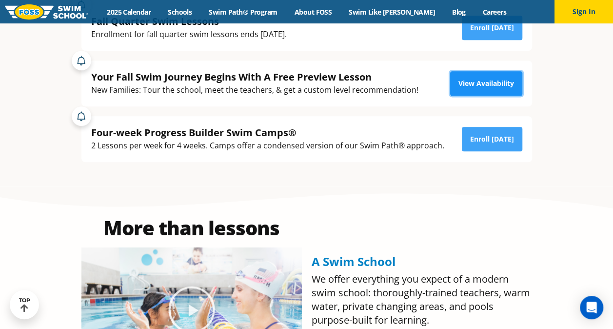 The width and height of the screenshot is (613, 329). I want to click on a: About FOSS, so click(313, 12).